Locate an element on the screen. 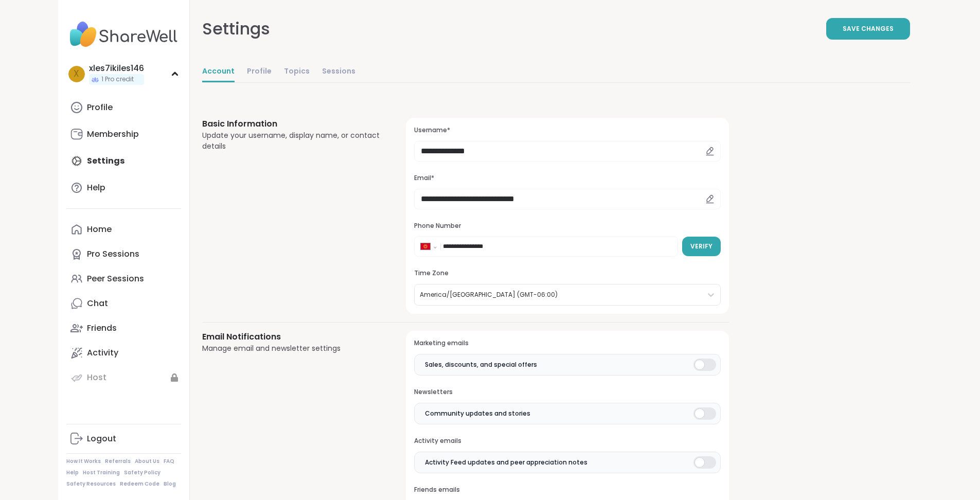  a: Safety Resources is located at coordinates (91, 484).